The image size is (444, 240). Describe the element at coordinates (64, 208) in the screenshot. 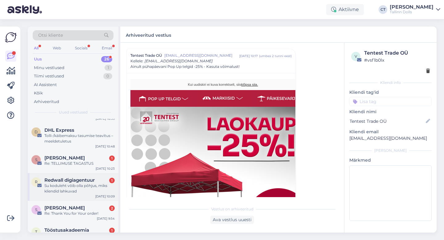

I see `span: Sirli Puhk` at that location.